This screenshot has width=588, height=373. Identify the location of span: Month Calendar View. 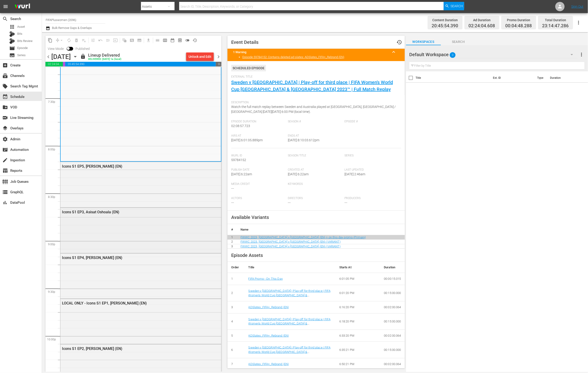
(172, 40).